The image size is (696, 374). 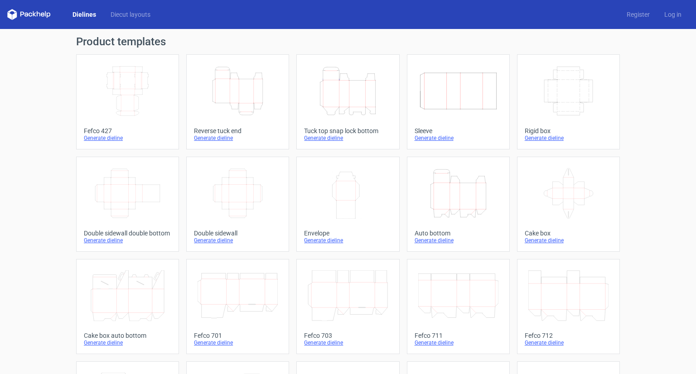 I want to click on a: Fefco 712Generate dieline, so click(x=568, y=307).